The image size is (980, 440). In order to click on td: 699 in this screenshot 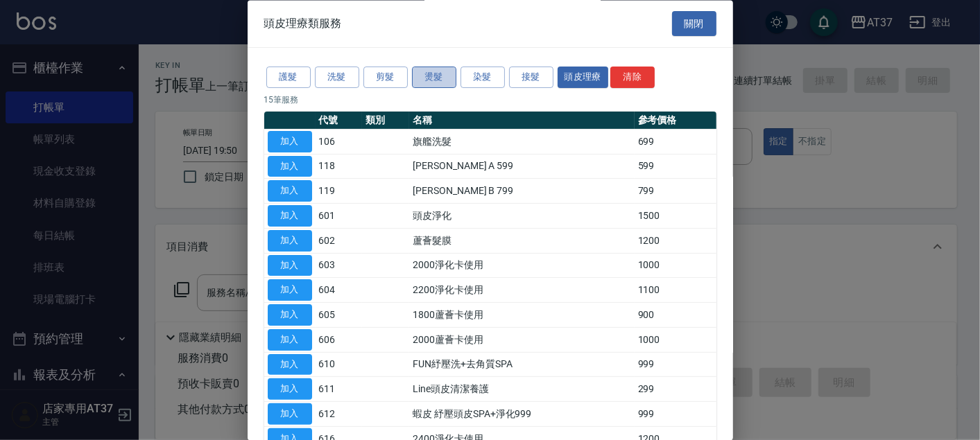, I will do `click(676, 142)`.